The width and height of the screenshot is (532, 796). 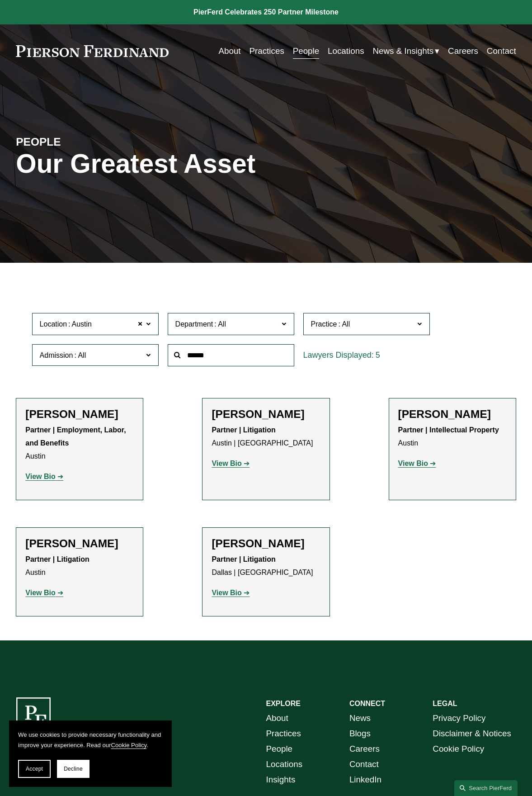 What do you see at coordinates (73, 769) in the screenshot?
I see `span: Decline` at bounding box center [73, 769].